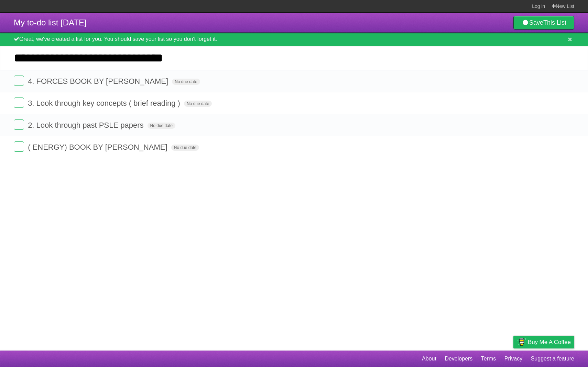 The height and width of the screenshot is (367, 588). What do you see at coordinates (86, 125) in the screenshot?
I see `span: 2. Look through past PSLE papers` at bounding box center [86, 125].